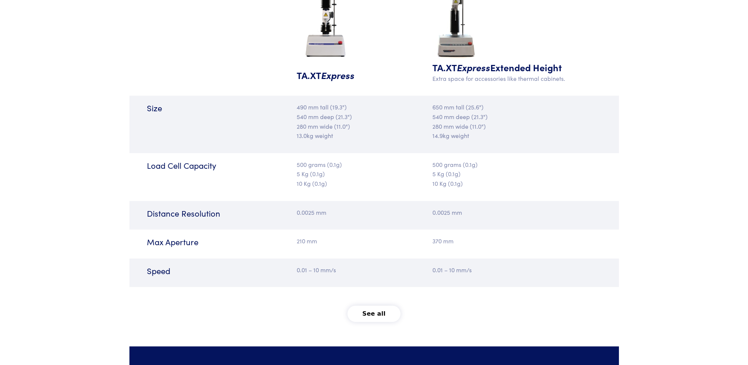  I want to click on h6: Max Aperture, so click(218, 242).